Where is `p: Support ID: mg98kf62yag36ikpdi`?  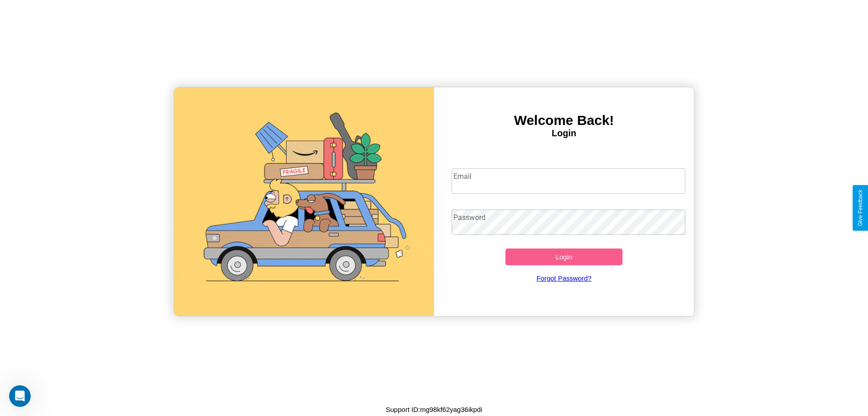 p: Support ID: mg98kf62yag36ikpdi is located at coordinates (434, 409).